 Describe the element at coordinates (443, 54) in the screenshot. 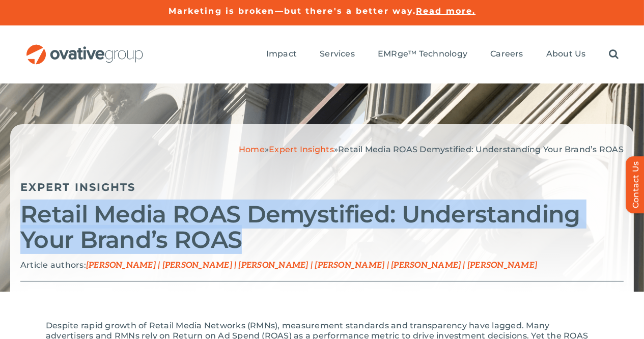

I see `nav: Menu` at that location.